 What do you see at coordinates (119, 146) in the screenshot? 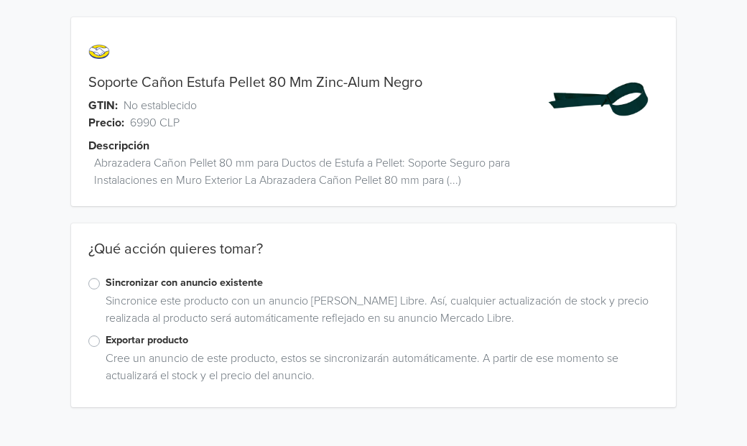
I see `span: Descripción` at bounding box center [119, 146].